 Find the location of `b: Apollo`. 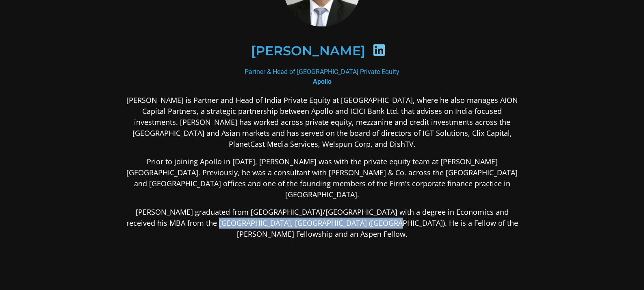

b: Apollo is located at coordinates (322, 81).